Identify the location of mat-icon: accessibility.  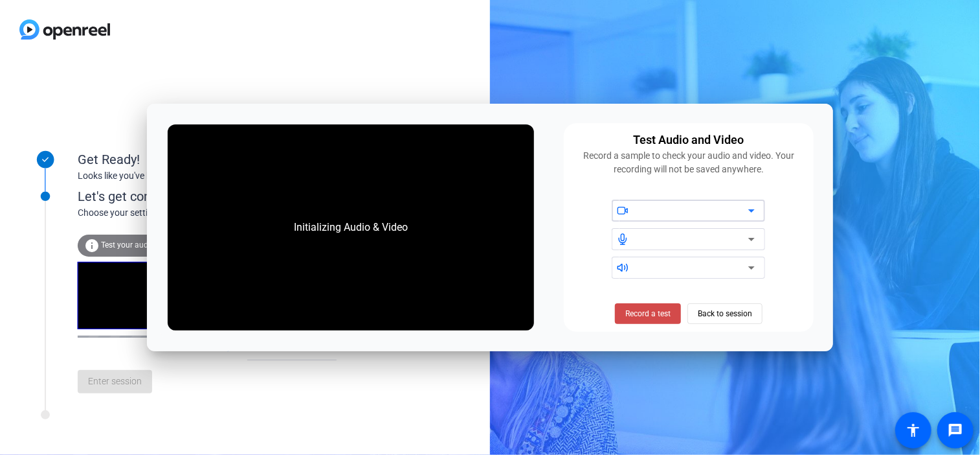
(914, 431).